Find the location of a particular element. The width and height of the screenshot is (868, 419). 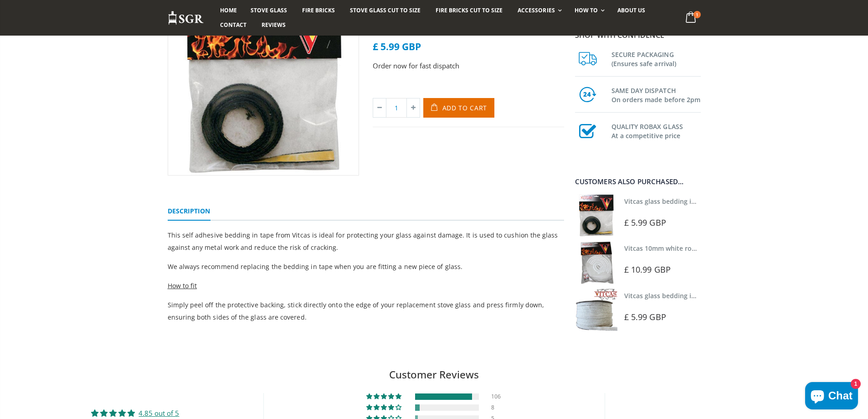

a: Stove Glass is located at coordinates (269, 10).